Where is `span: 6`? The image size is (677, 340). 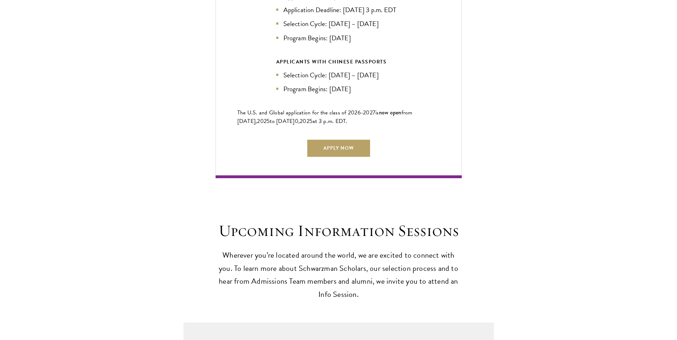
span: 6 is located at coordinates (359, 113).